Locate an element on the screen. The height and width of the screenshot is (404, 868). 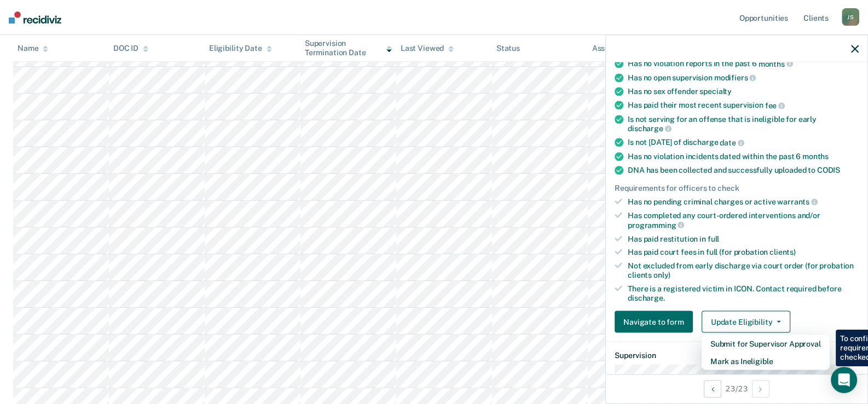
button: Navigate to form is located at coordinates (653, 322).